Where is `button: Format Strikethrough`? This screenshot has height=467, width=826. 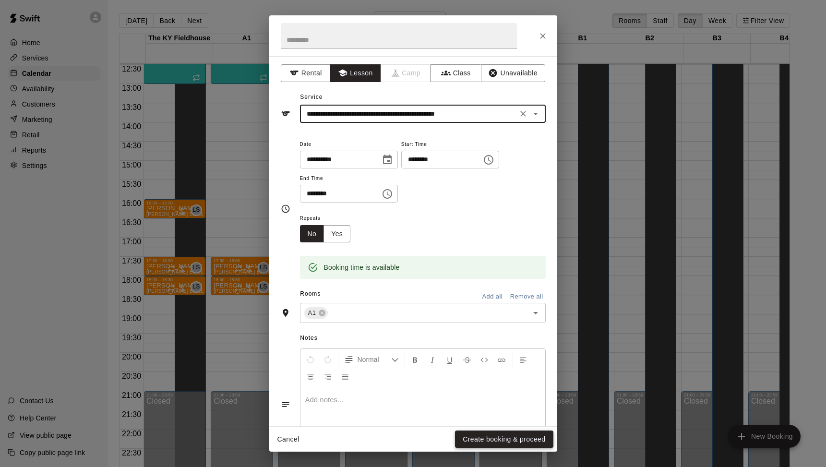
button: Format Strikethrough is located at coordinates (467, 359).